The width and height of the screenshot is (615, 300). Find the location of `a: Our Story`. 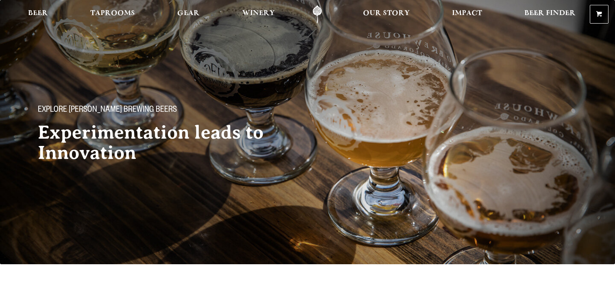

a: Our Story is located at coordinates (386, 14).